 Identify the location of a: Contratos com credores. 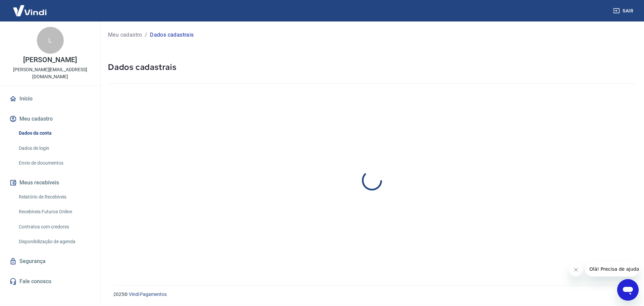
(54, 226).